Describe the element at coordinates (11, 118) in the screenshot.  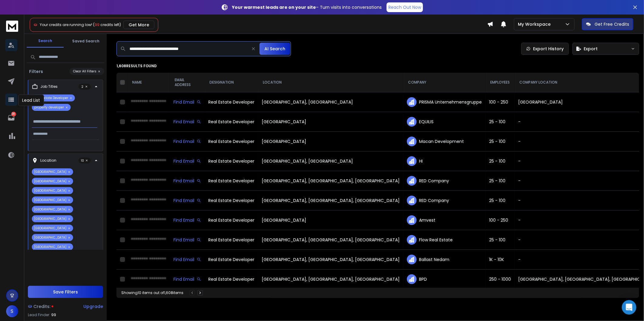
I see `a: 28` at that location.